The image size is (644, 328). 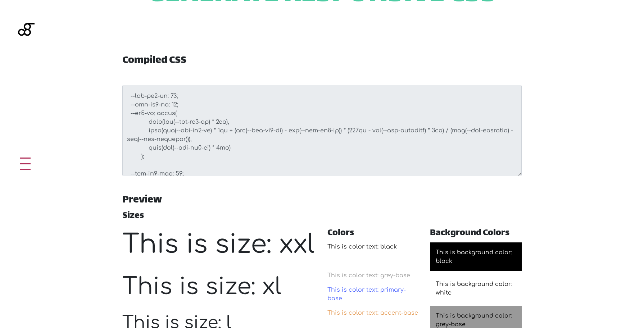 What do you see at coordinates (476, 257) in the screenshot?
I see `div: This is background color: black` at bounding box center [476, 257].